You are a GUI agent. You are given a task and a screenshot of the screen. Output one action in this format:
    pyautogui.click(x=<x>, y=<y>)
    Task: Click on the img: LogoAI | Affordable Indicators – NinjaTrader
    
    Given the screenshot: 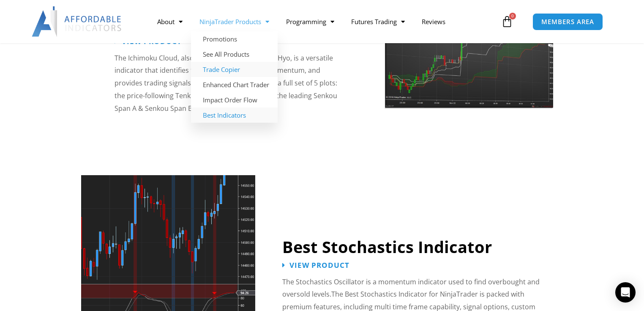 What is the action you would take?
    pyautogui.click(x=77, y=21)
    